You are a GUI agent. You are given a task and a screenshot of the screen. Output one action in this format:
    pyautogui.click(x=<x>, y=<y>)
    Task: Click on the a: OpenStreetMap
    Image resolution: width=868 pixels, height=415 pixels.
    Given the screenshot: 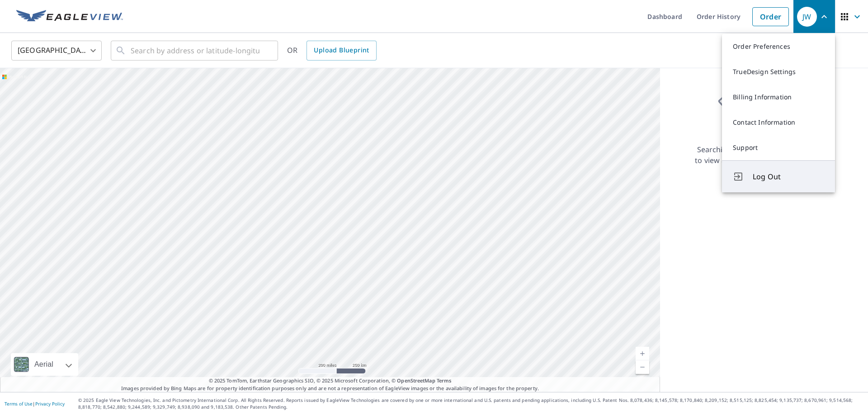 What is the action you would take?
    pyautogui.click(x=416, y=380)
    